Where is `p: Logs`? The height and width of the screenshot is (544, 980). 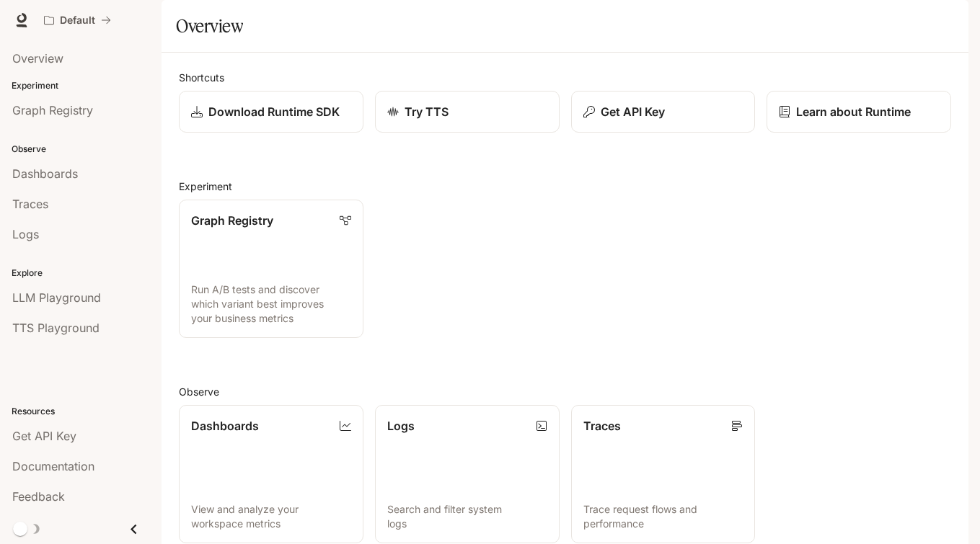
p: Logs is located at coordinates (401, 426).